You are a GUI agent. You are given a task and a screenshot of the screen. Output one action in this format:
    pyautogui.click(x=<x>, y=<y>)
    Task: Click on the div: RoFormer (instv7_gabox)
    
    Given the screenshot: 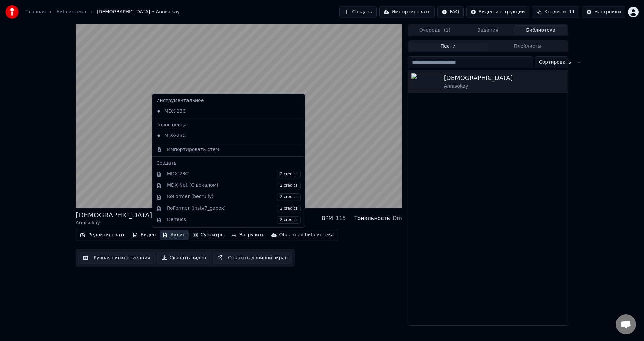 What is the action you would take?
    pyautogui.click(x=234, y=208)
    